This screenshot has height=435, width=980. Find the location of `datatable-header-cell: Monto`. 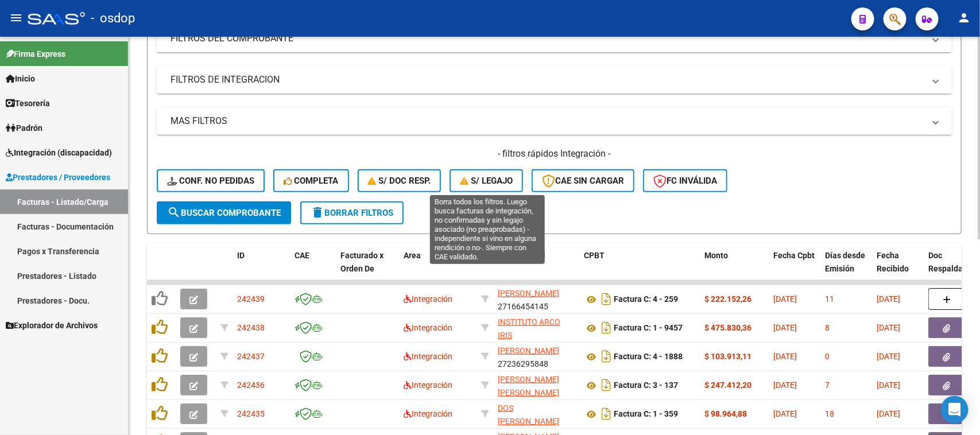

datatable-header-cell: Monto is located at coordinates (735, 269).